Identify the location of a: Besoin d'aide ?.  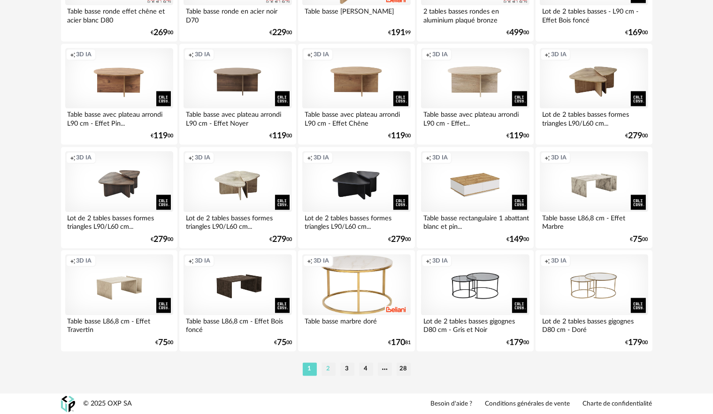
(452, 405).